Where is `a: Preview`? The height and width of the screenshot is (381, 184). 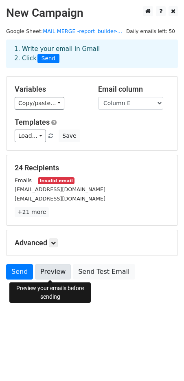 a: Preview is located at coordinates (53, 272).